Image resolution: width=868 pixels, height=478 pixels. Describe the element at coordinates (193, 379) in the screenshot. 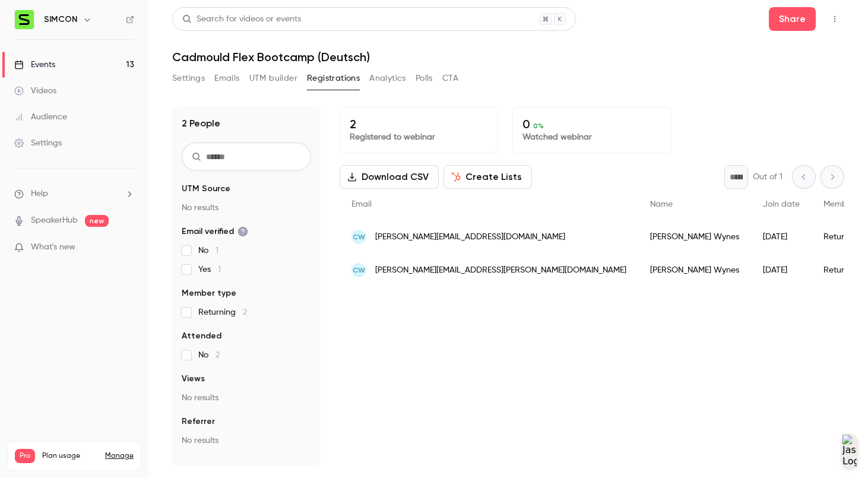

I see `span: Views` at that location.